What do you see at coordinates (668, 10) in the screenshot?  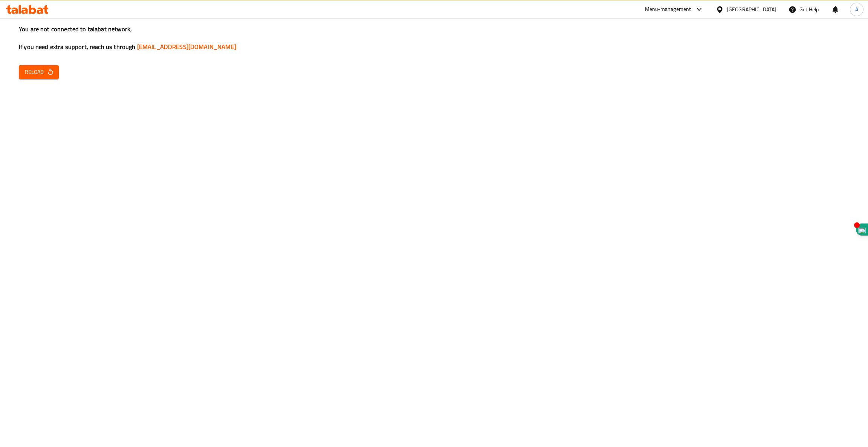 I see `div: Menu-management` at bounding box center [668, 10].